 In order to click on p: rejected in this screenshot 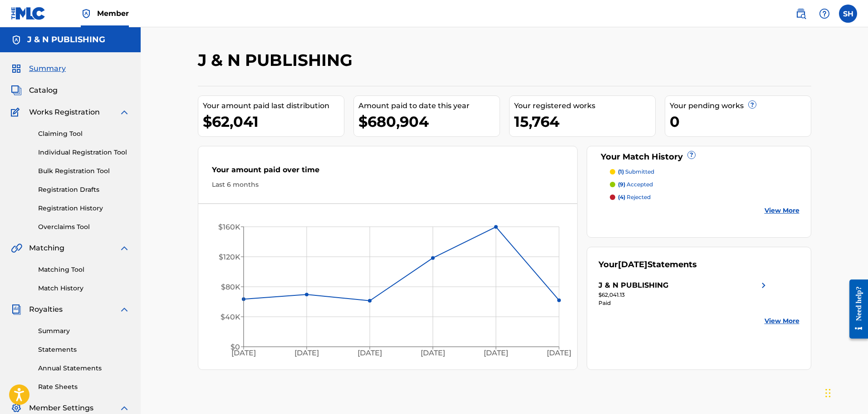, I will do `click(634, 197)`.